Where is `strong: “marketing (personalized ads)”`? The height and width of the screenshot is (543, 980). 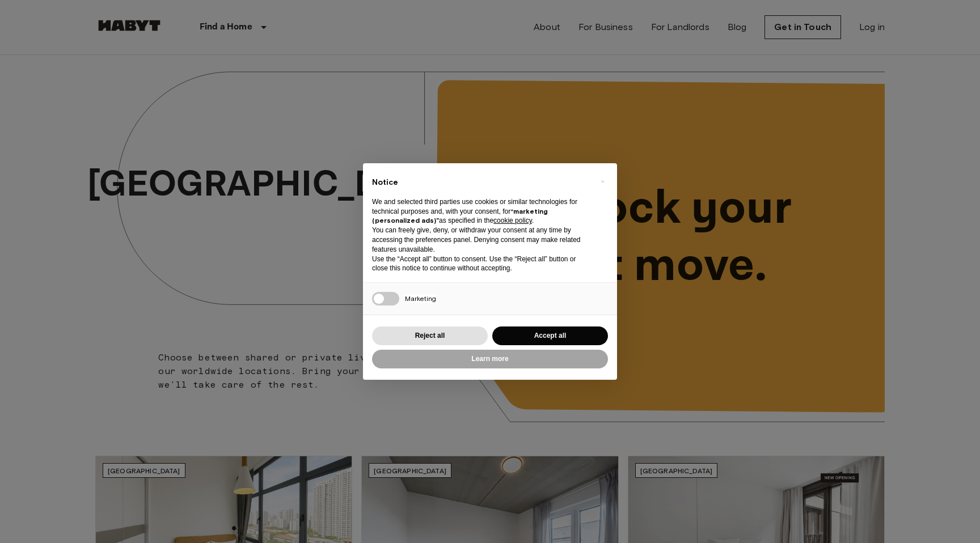 strong: “marketing (personalized ads)” is located at coordinates (460, 216).